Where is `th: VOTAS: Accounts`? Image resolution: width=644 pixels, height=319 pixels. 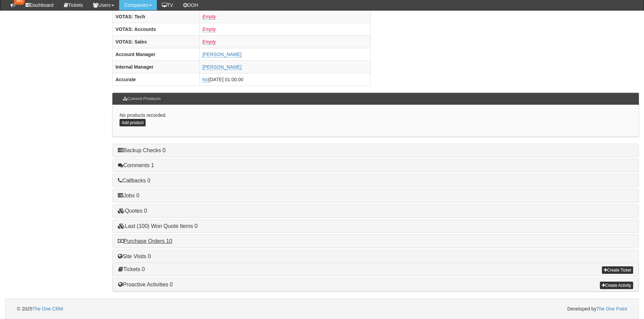
th: VOTAS: Accounts is located at coordinates (156, 29).